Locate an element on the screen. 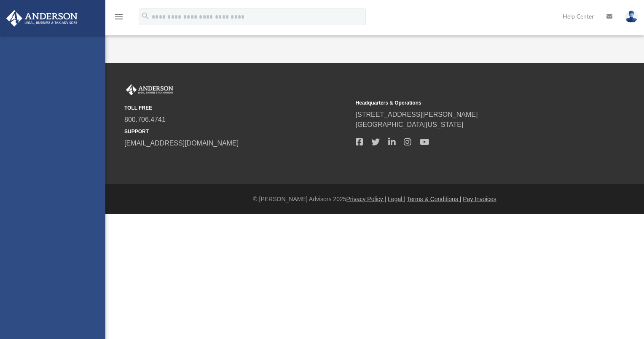 Image resolution: width=644 pixels, height=339 pixels. small: SUPPORT is located at coordinates (237, 131).